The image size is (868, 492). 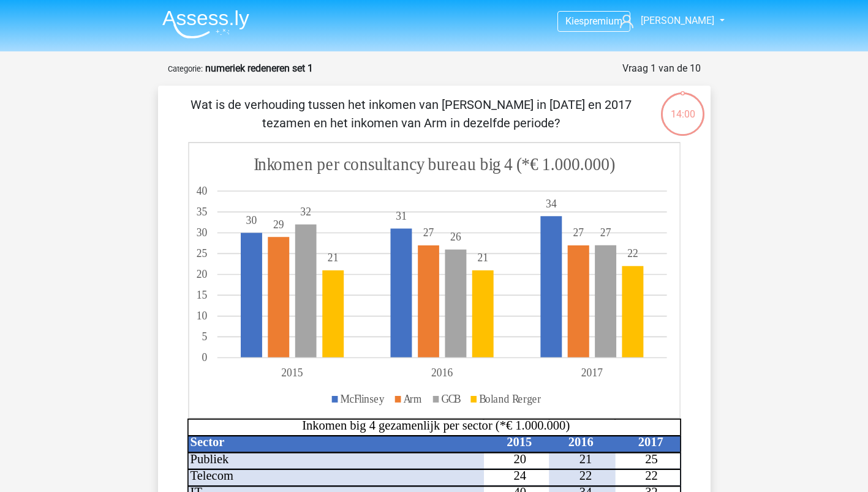 What do you see at coordinates (407, 258) in the screenshot?
I see `tspan: 2121` at bounding box center [407, 258].